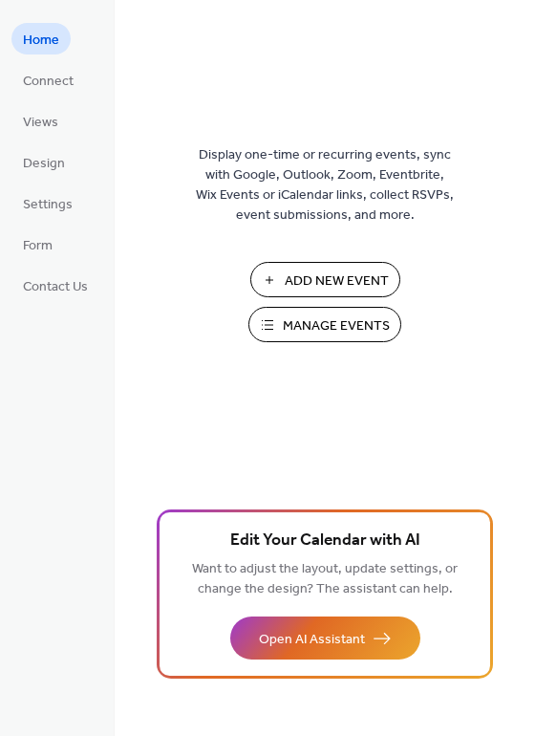 The height and width of the screenshot is (736, 535). Describe the element at coordinates (48, 205) in the screenshot. I see `span: Settings` at that location.